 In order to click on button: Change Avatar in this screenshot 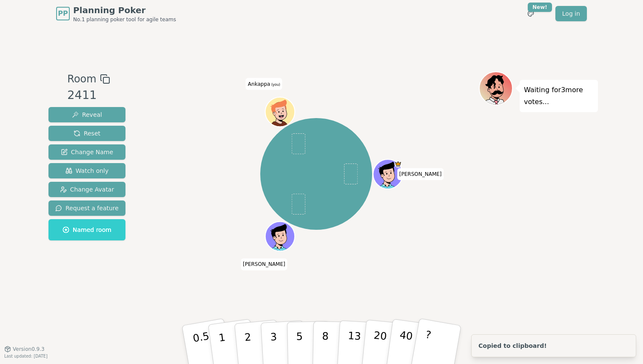, I will do `click(87, 190)`.